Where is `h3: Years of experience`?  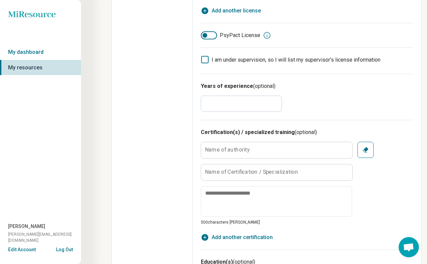 h3: Years of experience is located at coordinates (306, 86).